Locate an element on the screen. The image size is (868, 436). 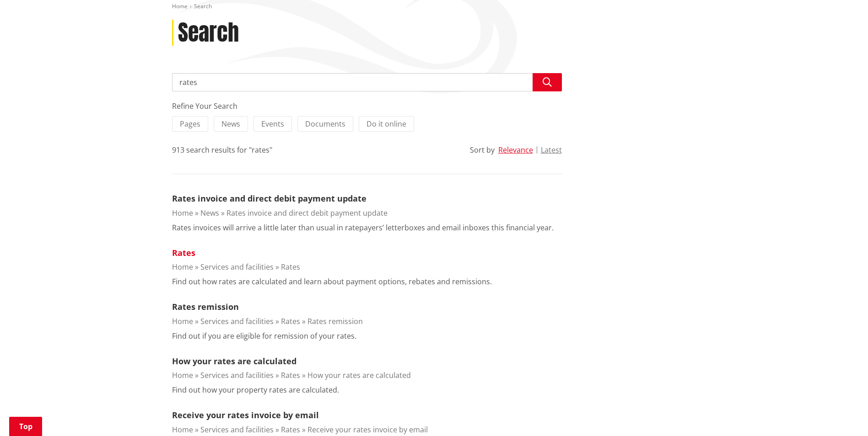
div: Refine Your Search is located at coordinates (367, 106).